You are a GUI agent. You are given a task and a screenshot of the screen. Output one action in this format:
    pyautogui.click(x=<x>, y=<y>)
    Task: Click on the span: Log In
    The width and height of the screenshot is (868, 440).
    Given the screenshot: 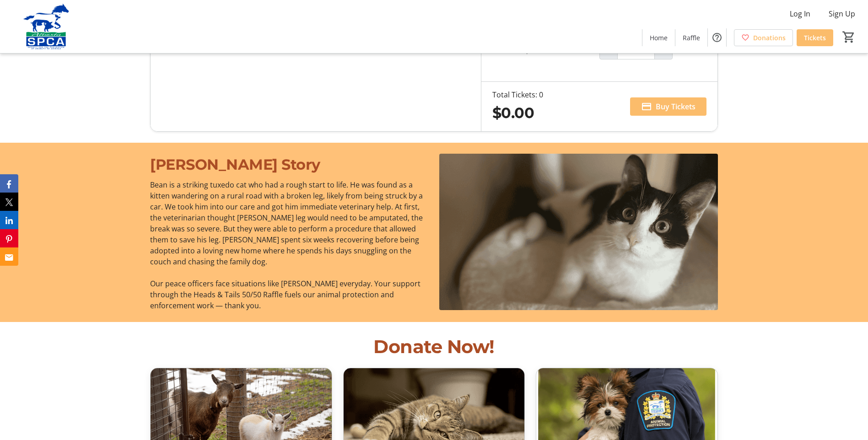 What is the action you would take?
    pyautogui.click(x=800, y=14)
    